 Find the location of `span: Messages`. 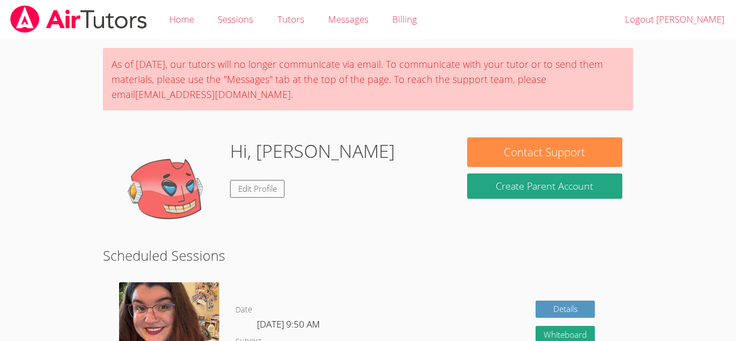

span: Messages is located at coordinates (348, 19).